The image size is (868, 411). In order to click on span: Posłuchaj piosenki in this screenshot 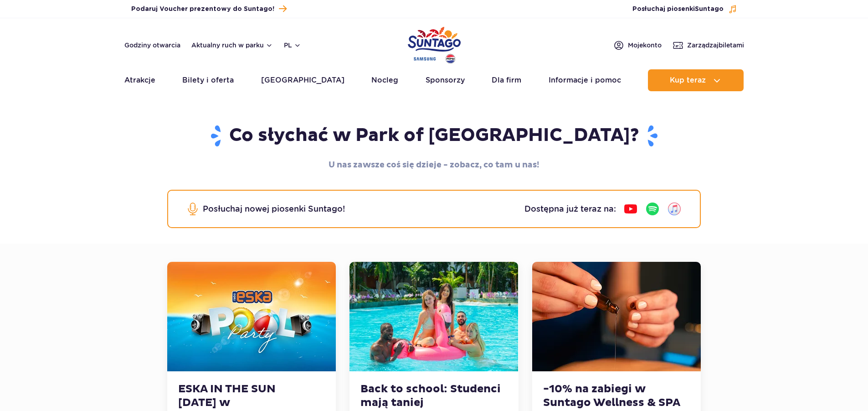, I will do `click(678, 9)`.